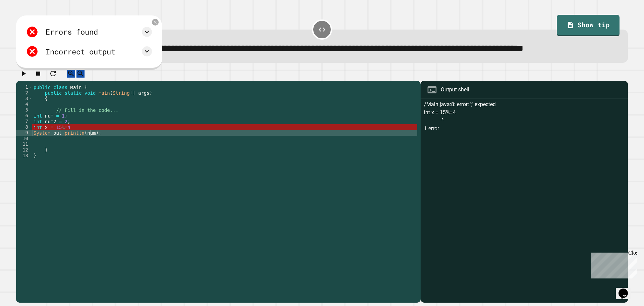 The width and height of the screenshot is (644, 306). I want to click on div: 5, so click(24, 110).